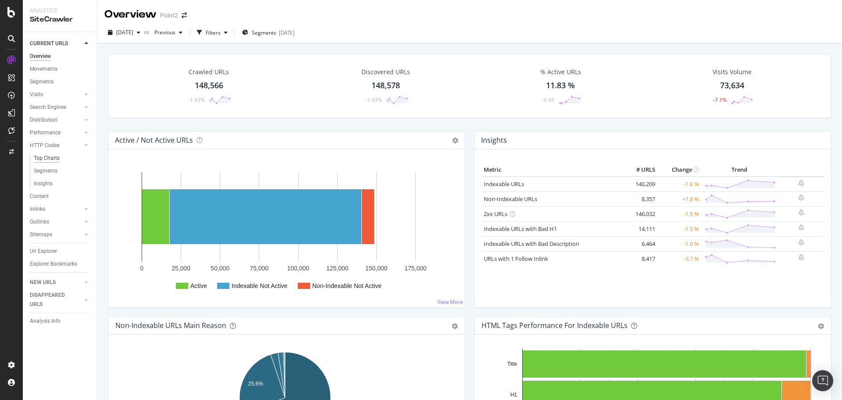  I want to click on div: Content, so click(39, 196).